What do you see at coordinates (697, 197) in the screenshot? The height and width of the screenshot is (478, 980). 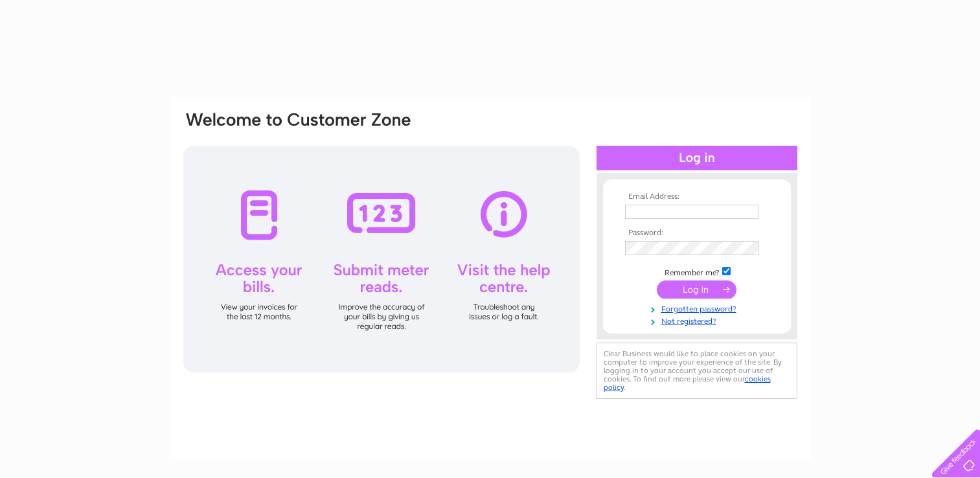 I see `th: Email Address:` at bounding box center [697, 197].